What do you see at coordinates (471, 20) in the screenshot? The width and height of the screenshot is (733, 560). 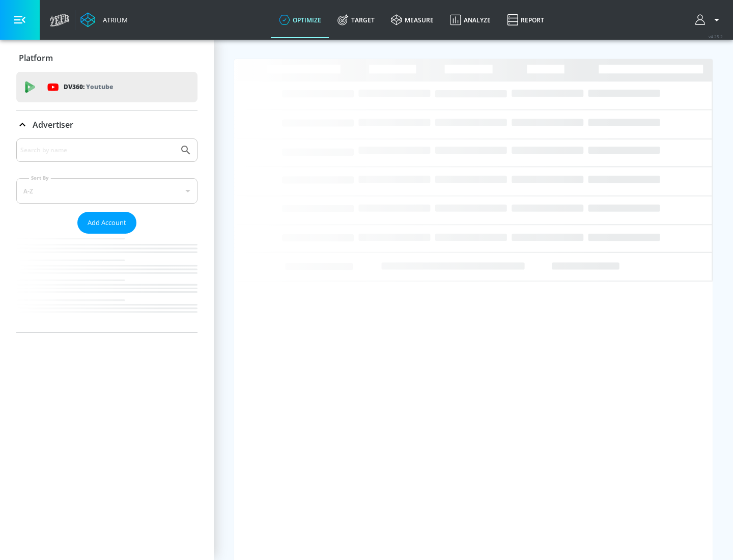 I see `a: Analyze` at bounding box center [471, 20].